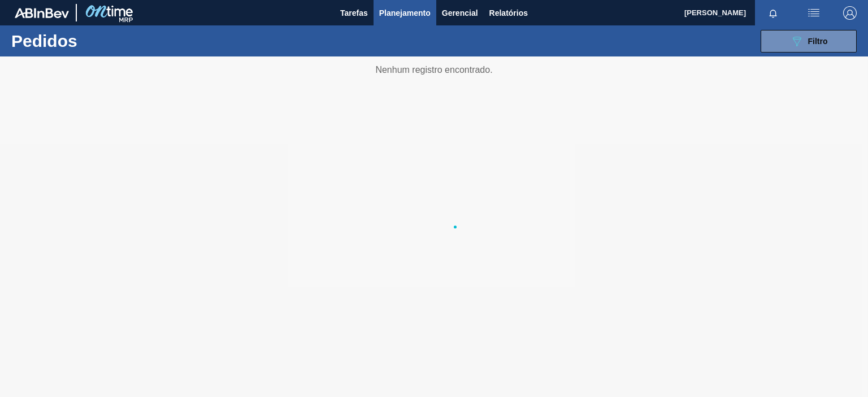  I want to click on h1: Pedidos, so click(92, 41).